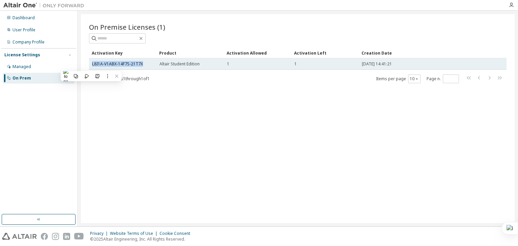  I want to click on div: Managed, so click(22, 67).